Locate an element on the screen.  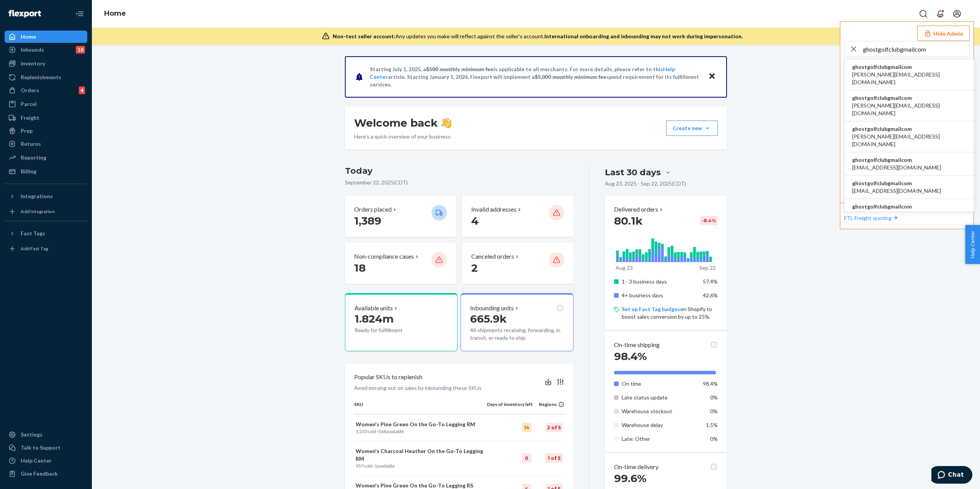
a: Set up Fast Tag badges is located at coordinates (651, 309).